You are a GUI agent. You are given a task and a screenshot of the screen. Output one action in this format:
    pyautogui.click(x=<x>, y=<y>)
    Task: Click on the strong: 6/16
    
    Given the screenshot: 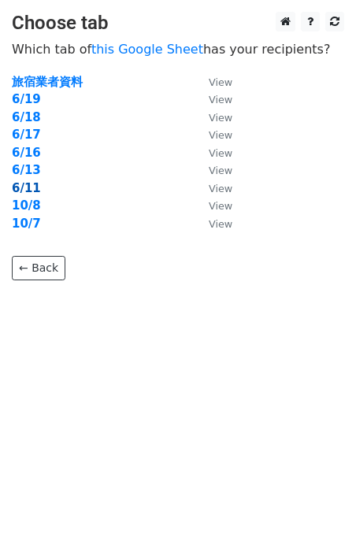 What is the action you would take?
    pyautogui.click(x=26, y=153)
    